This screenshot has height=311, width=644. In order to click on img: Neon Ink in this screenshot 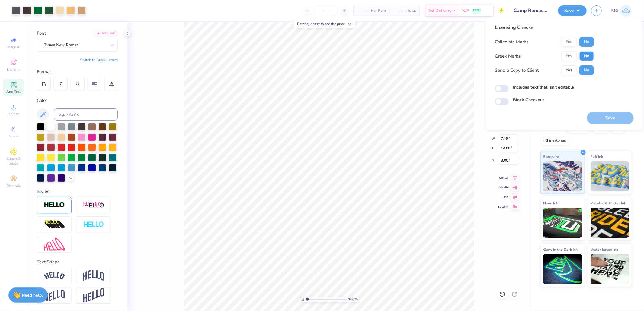, I will do `click(563, 223)`.